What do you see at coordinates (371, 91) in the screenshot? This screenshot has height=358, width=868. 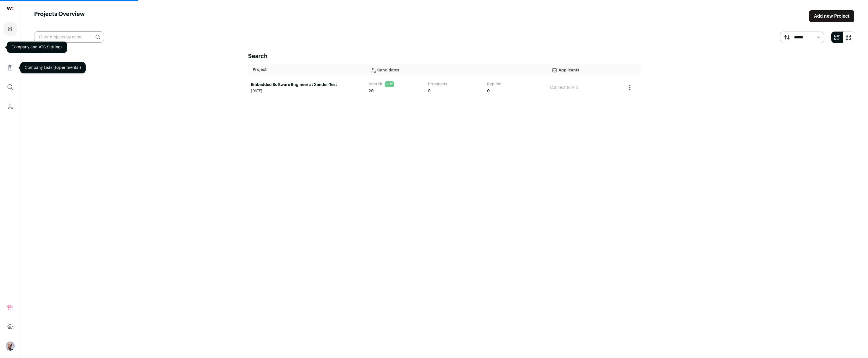 I see `span: 20` at bounding box center [371, 91].